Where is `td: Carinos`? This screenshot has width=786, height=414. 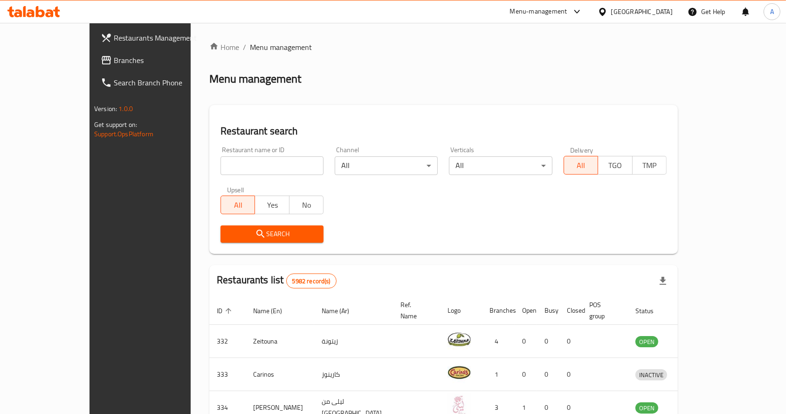 td: Carinos is located at coordinates (280, 374).